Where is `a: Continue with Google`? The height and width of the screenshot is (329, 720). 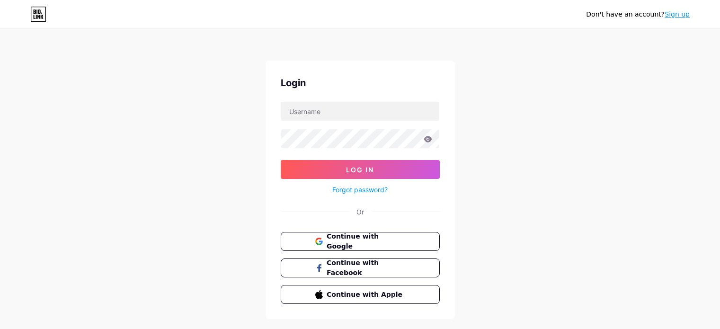
a: Continue with Google is located at coordinates (360, 241).